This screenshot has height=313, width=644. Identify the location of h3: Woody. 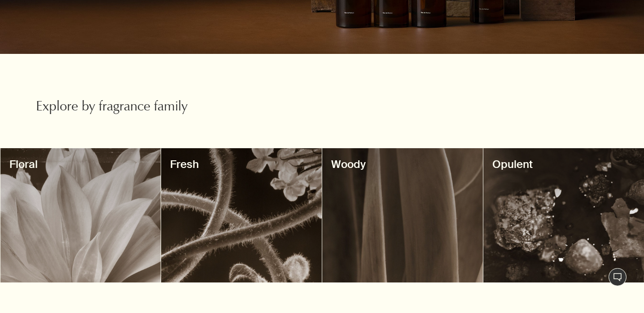
(403, 164).